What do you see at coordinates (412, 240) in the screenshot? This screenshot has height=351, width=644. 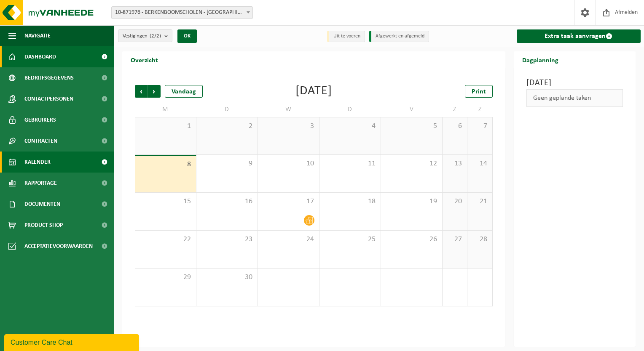 I see `span: 26` at bounding box center [412, 240].